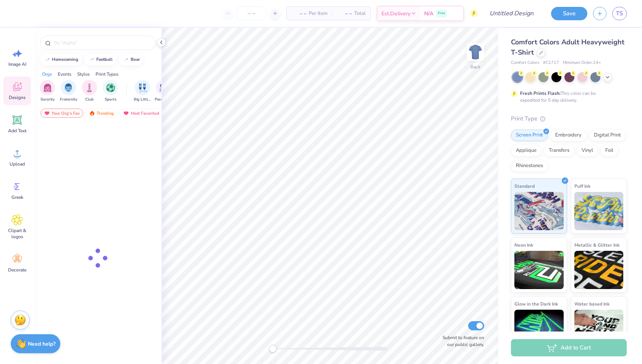 This screenshot has height=364, width=642. Describe the element at coordinates (141, 113) in the screenshot. I see `div: Most Favorited` at that location.